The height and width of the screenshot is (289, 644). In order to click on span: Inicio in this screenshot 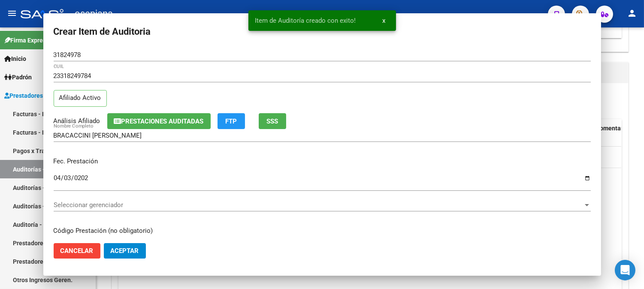, I will do `click(15, 58)`.